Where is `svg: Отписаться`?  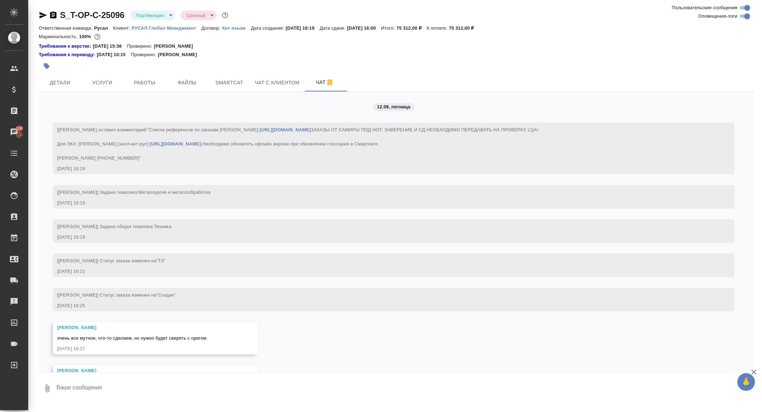
svg: Отписаться is located at coordinates (330, 83).